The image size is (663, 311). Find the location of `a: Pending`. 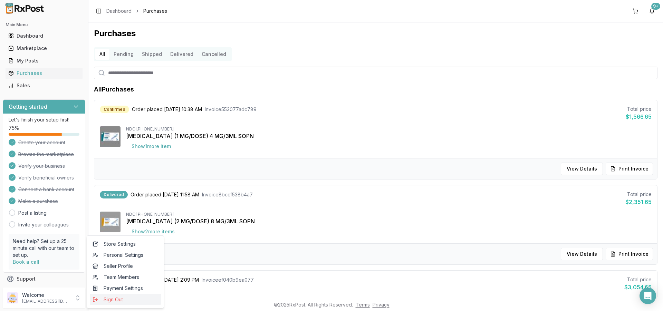

a: Pending is located at coordinates (124, 54).